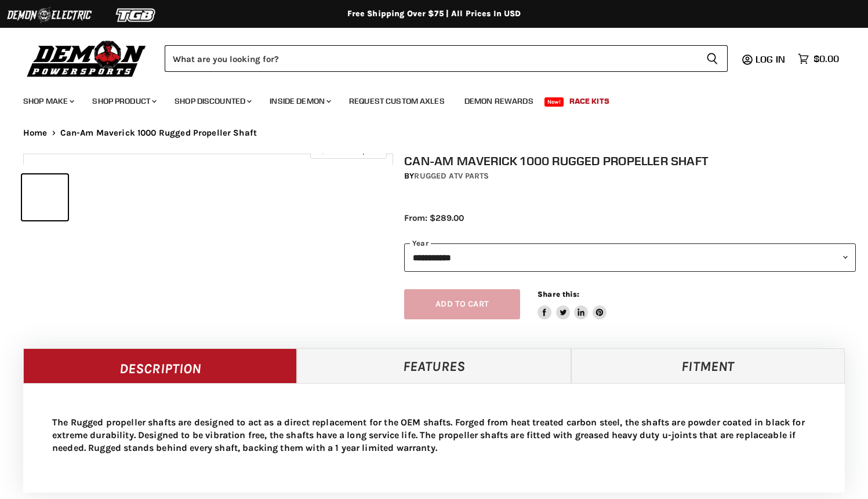 The width and height of the screenshot is (868, 499). Describe the element at coordinates (213, 100) in the screenshot. I see `a: Shop Discounted` at that location.